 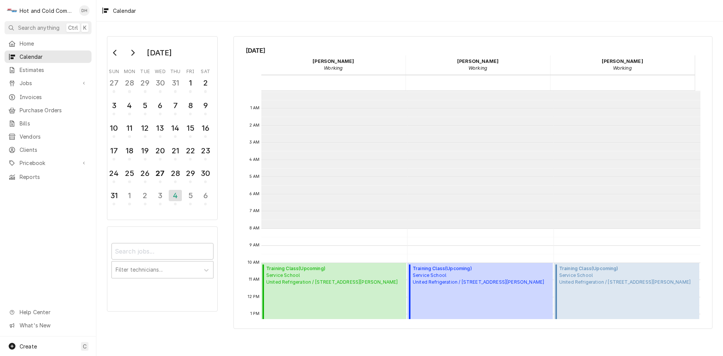 I want to click on span: Estimates, so click(x=53, y=70).